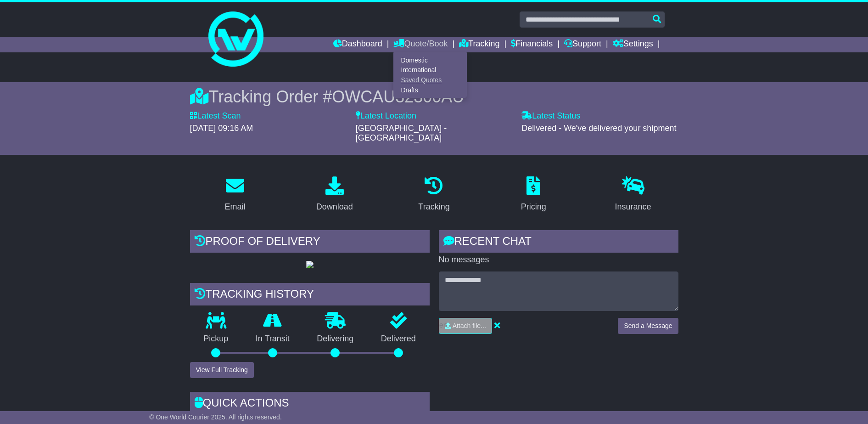 This screenshot has width=868, height=424. I want to click on div: Insurance, so click(634, 206).